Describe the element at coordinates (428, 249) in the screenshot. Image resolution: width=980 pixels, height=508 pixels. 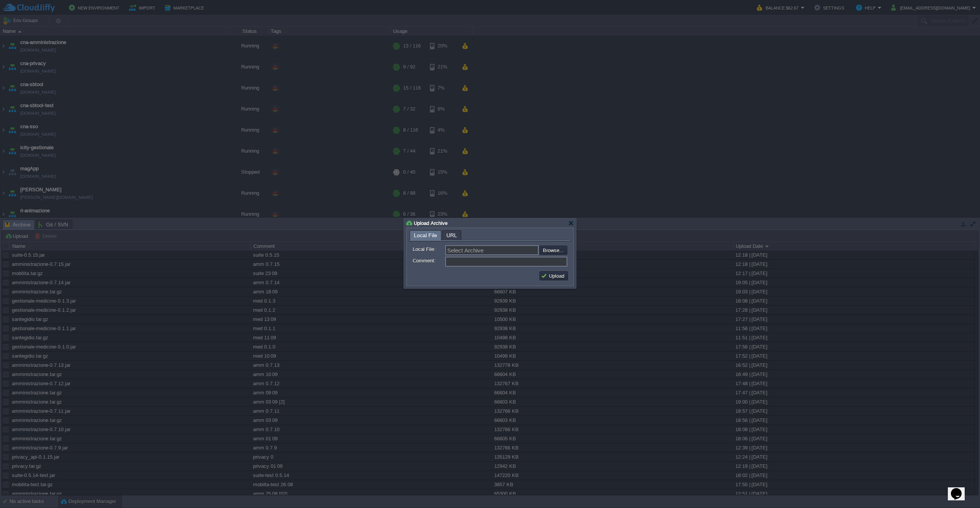
I see `label: Local File:` at that location.